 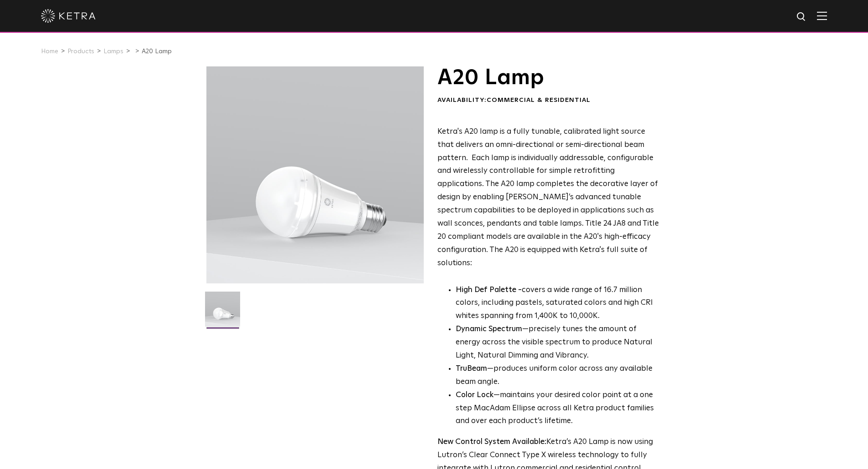 I want to click on div: Availability:, so click(x=548, y=100).